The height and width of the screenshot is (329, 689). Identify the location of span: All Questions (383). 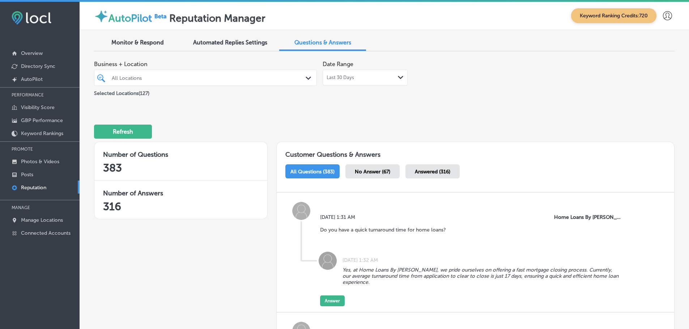
(312, 172).